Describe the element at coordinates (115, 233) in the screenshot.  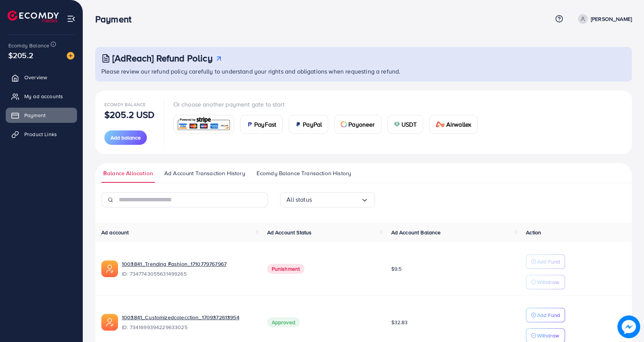
I see `span: Ad account` at that location.